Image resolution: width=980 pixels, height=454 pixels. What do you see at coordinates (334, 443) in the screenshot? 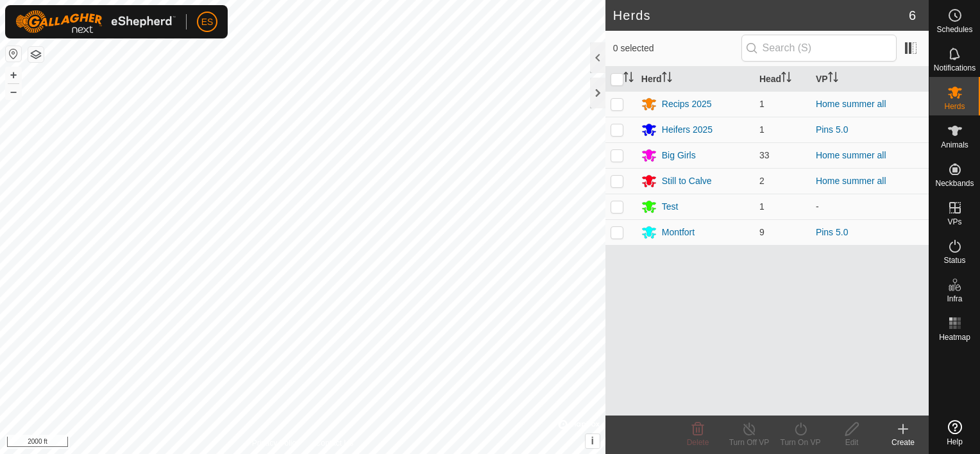
I see `a: Contact Us` at bounding box center [334, 443].